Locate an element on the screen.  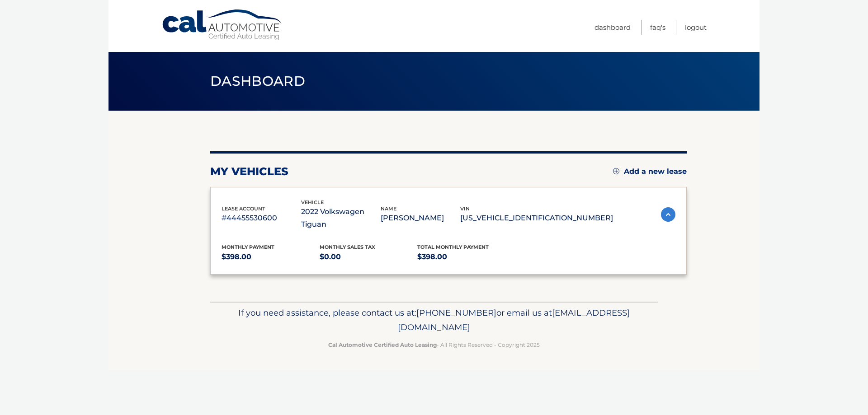
a: Cal Automotive is located at coordinates (222, 25).